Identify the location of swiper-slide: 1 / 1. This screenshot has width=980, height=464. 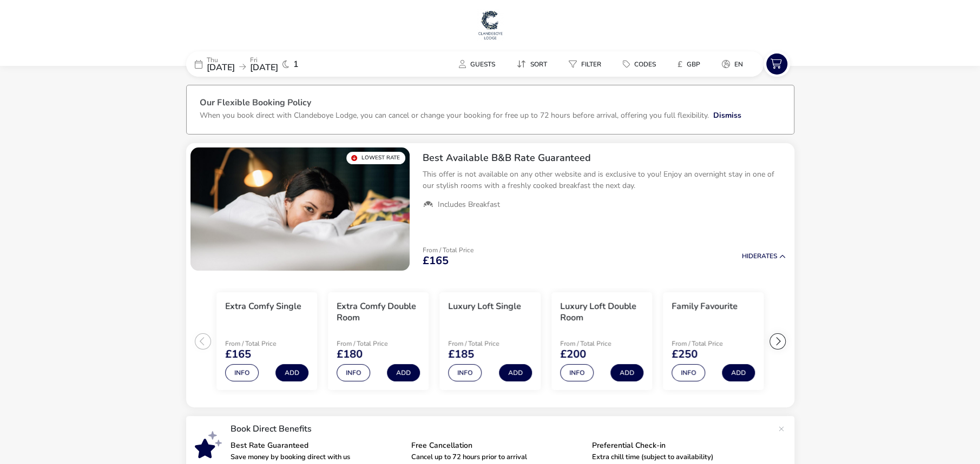
(300, 209).